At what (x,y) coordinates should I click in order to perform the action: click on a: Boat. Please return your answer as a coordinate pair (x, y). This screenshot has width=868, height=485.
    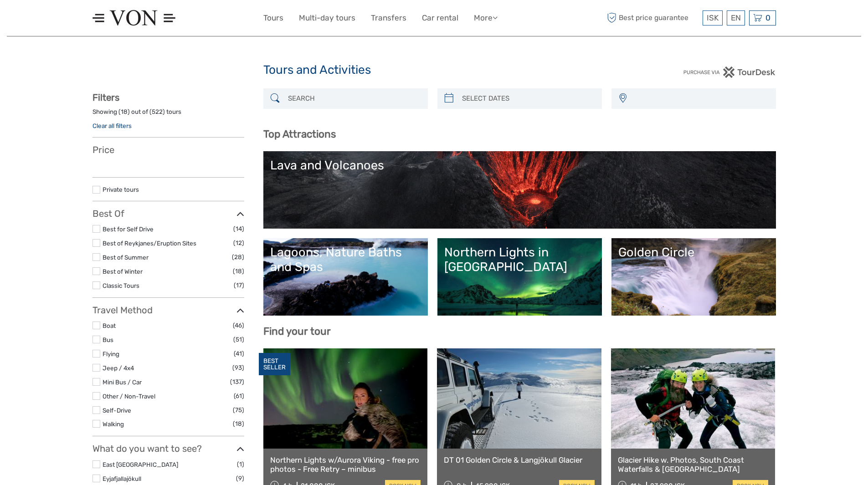
    Looking at the image, I should click on (109, 326).